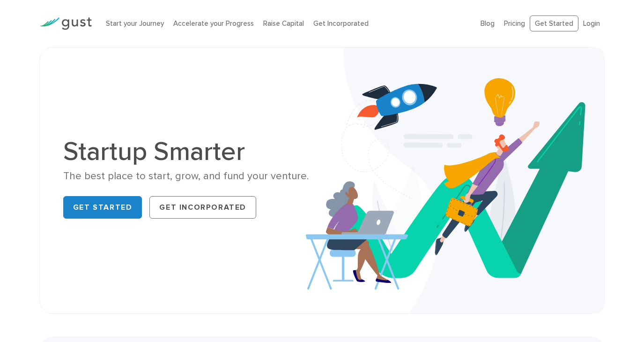 This screenshot has width=644, height=342. Describe the element at coordinates (515, 23) in the screenshot. I see `a: Pricing` at that location.